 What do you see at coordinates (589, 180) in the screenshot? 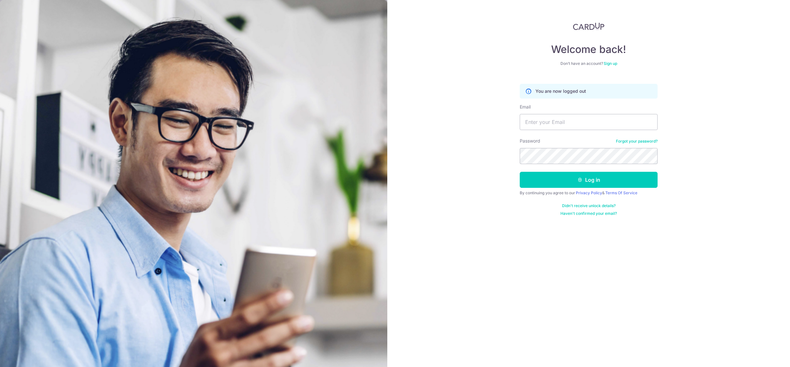
I see `button: Log in` at bounding box center [589, 180].